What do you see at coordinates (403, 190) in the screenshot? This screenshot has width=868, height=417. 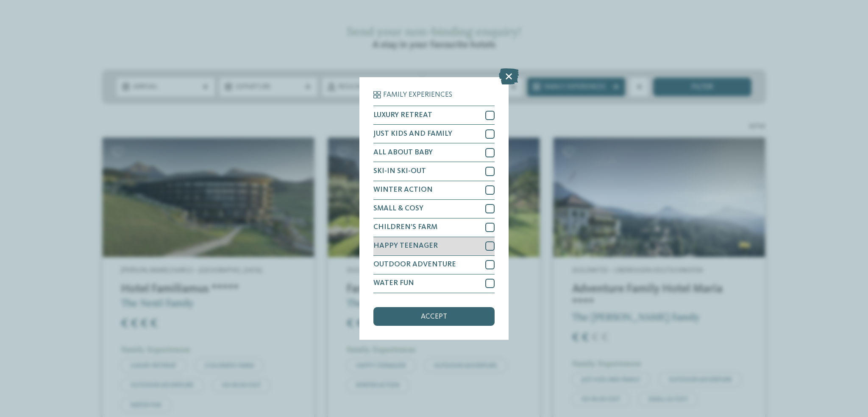 I see `span: WINTER ACTION` at bounding box center [403, 190].